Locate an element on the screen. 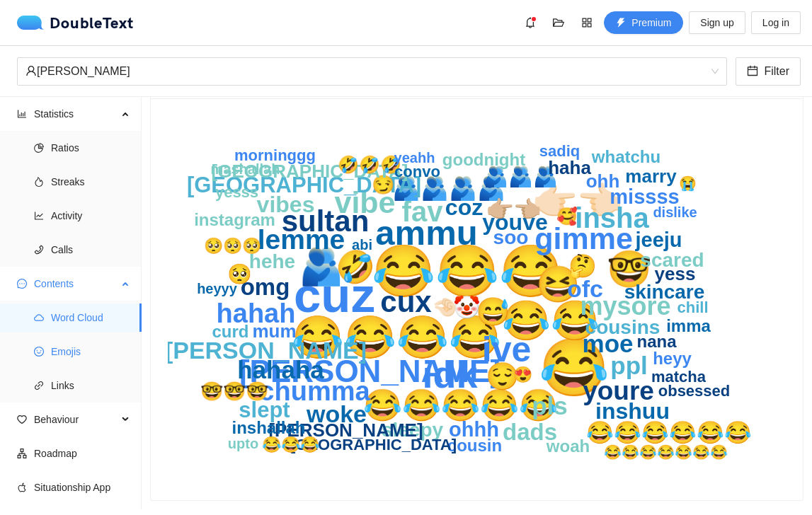 Image resolution: width=812 pixels, height=515 pixels. text: gimme is located at coordinates (583, 238).